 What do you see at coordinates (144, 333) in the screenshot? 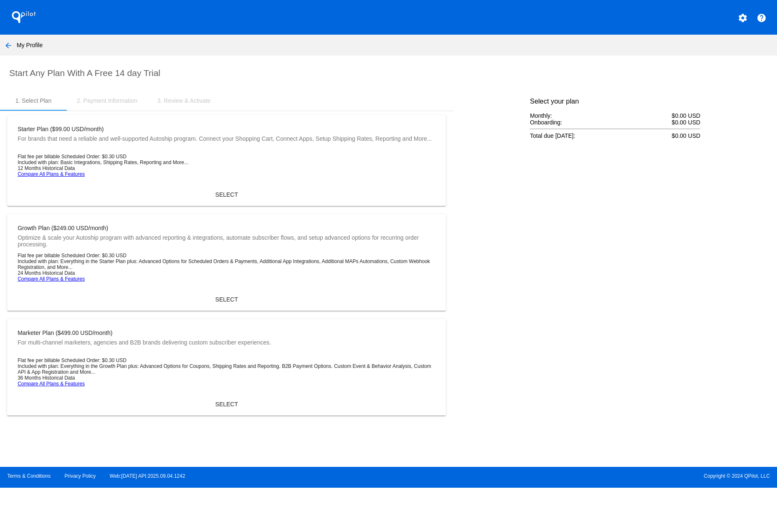
I see `mat-card-title: Marketer Plan ($499.00 USD/month)` at bounding box center [144, 333].